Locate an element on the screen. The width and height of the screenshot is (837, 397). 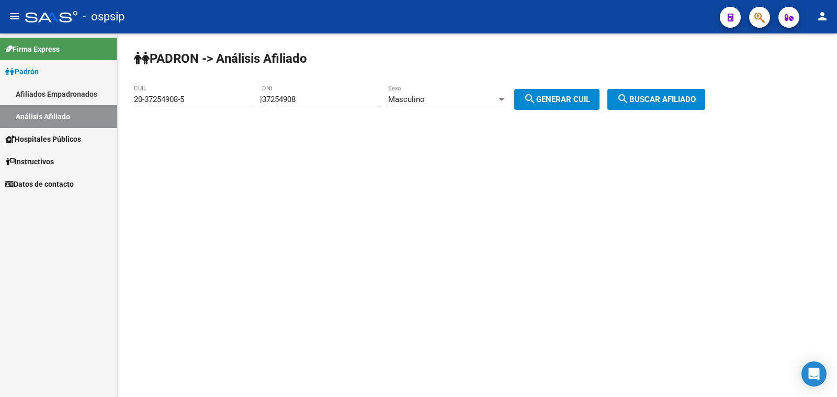
span: Buscar afiliado is located at coordinates (656, 99).